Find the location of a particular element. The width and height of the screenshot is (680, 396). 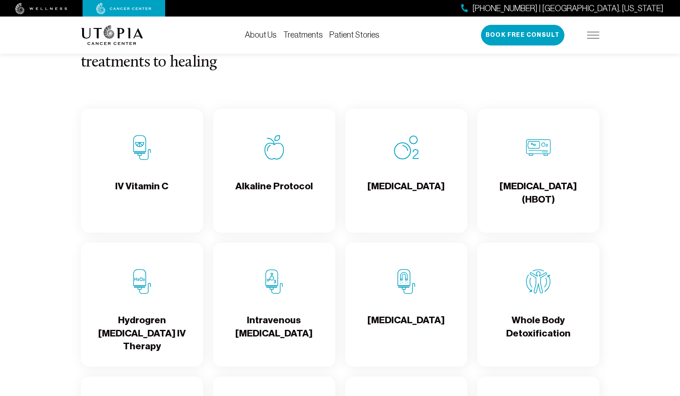

img: Hydrogren Peroxide IV Therapy is located at coordinates (142, 281).